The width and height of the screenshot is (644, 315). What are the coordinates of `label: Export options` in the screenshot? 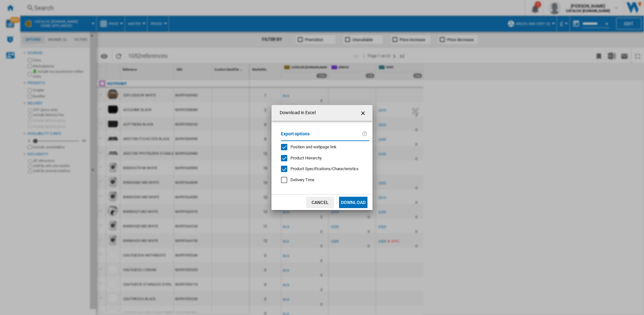 It's located at (321, 136).